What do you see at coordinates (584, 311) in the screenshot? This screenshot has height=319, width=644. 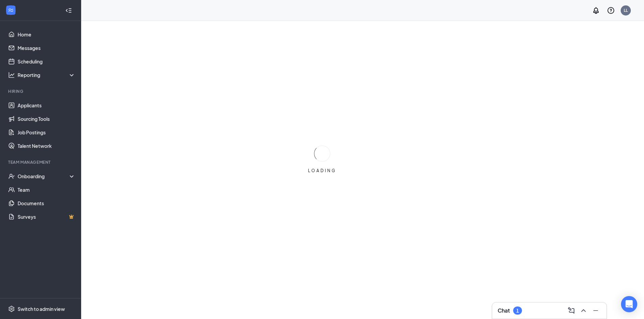 I see `svg: ChevronUp` at bounding box center [584, 311].